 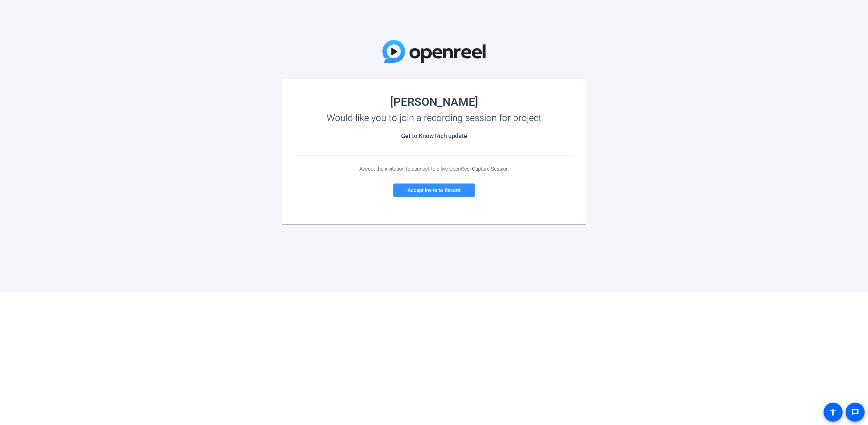 What do you see at coordinates (833, 412) in the screenshot?
I see `mat-icon: accessibility` at bounding box center [833, 412].